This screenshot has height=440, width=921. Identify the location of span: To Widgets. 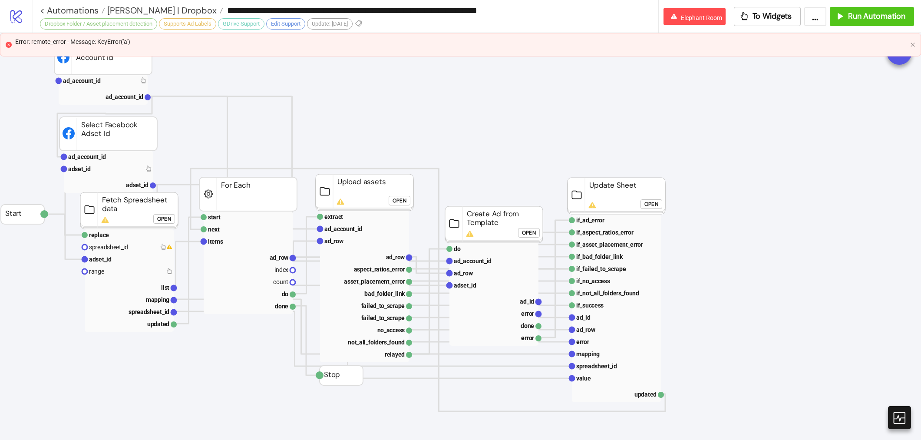
(772, 16).